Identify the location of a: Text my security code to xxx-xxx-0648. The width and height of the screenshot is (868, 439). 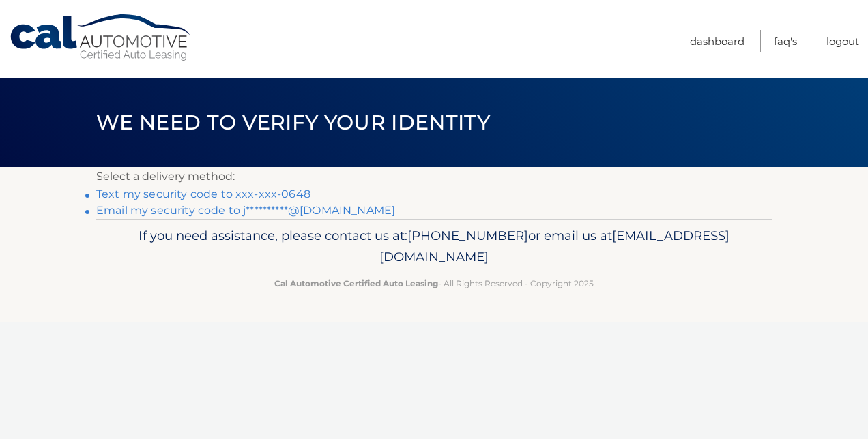
(203, 193).